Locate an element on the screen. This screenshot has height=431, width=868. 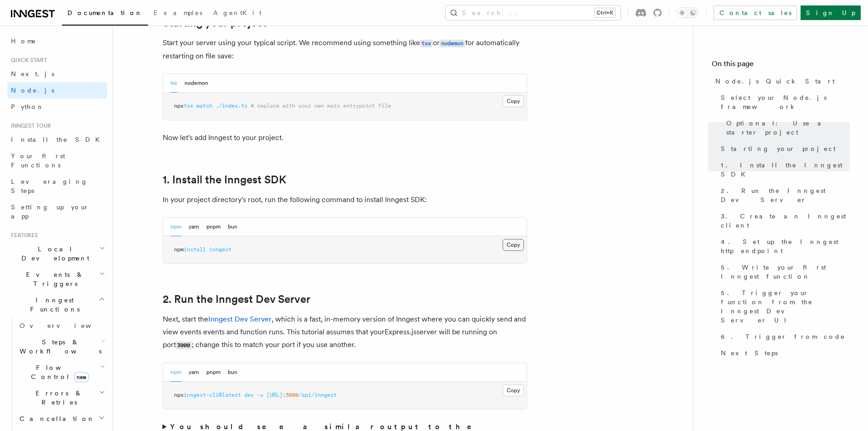
a: Examples is located at coordinates (178, 13).